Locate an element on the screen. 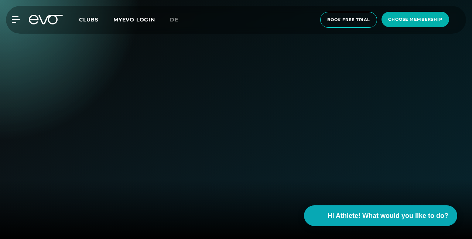 The image size is (472, 239). span: book free trial is located at coordinates (349, 20).